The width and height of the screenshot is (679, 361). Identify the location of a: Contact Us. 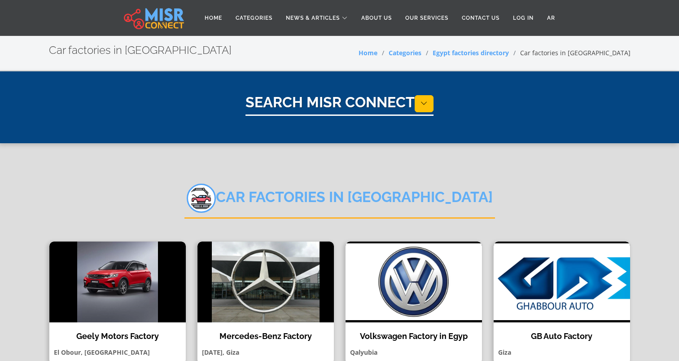
(481, 18).